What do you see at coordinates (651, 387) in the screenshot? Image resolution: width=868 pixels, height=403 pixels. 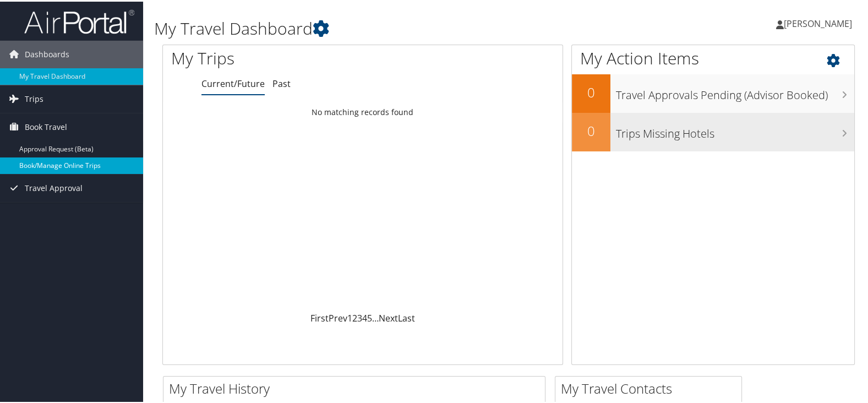 I see `h2: My Travel Contacts` at bounding box center [651, 387].